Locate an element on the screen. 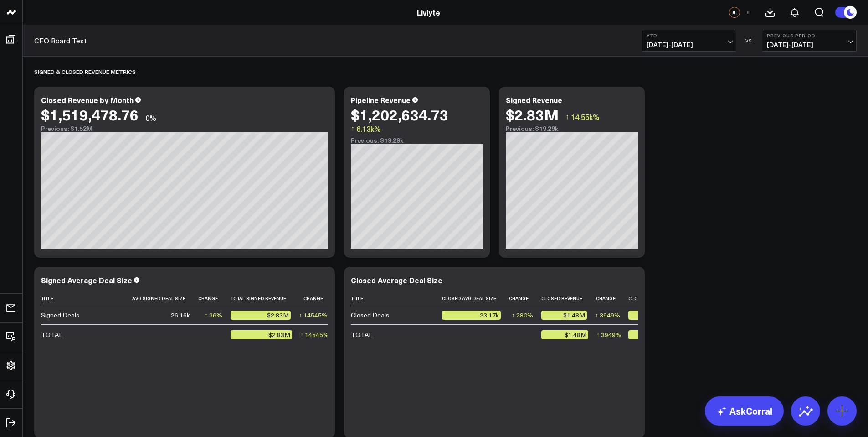  div: Signed Revenue is located at coordinates (534, 100).